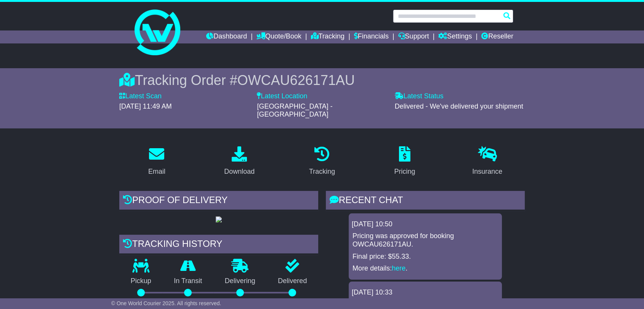  I want to click on a: Quote/Book, so click(279, 37).